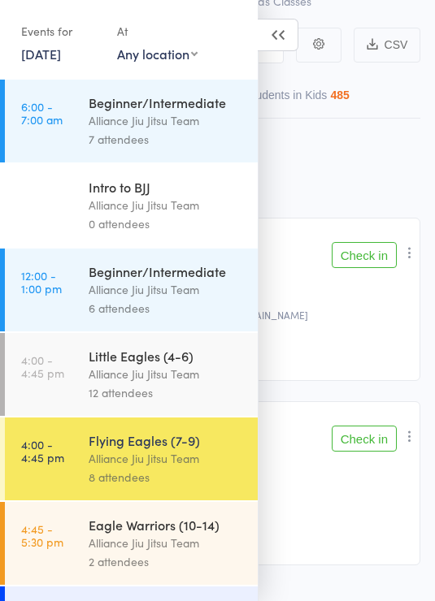 The height and width of the screenshot is (601, 435). Describe the element at coordinates (166, 139) in the screenshot. I see `div: 7 attendees` at that location.